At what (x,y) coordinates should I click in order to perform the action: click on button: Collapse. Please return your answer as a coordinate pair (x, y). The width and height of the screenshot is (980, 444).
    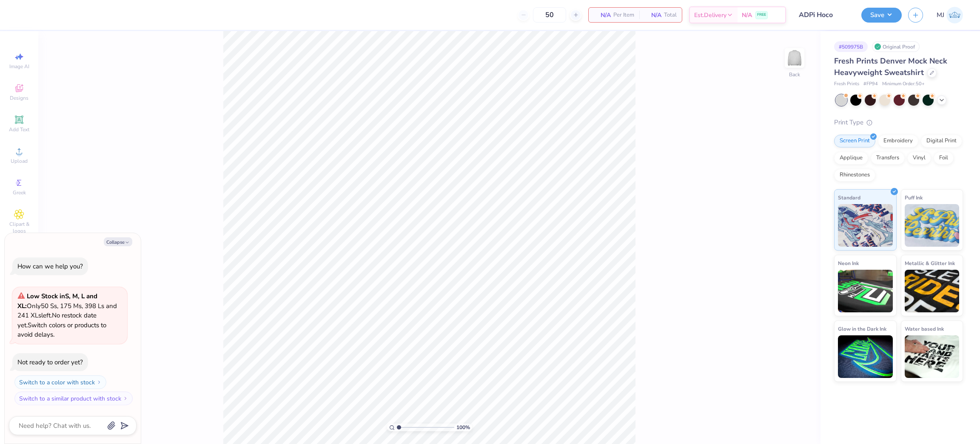
    Looking at the image, I should click on (118, 241).